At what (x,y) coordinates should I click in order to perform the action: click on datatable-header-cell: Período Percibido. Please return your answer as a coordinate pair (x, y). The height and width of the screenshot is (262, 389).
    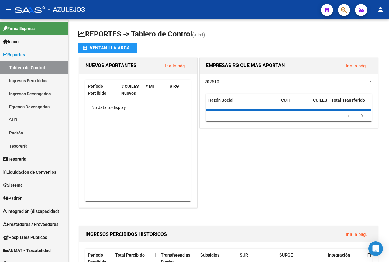
    Looking at the image, I should click on (102, 90).